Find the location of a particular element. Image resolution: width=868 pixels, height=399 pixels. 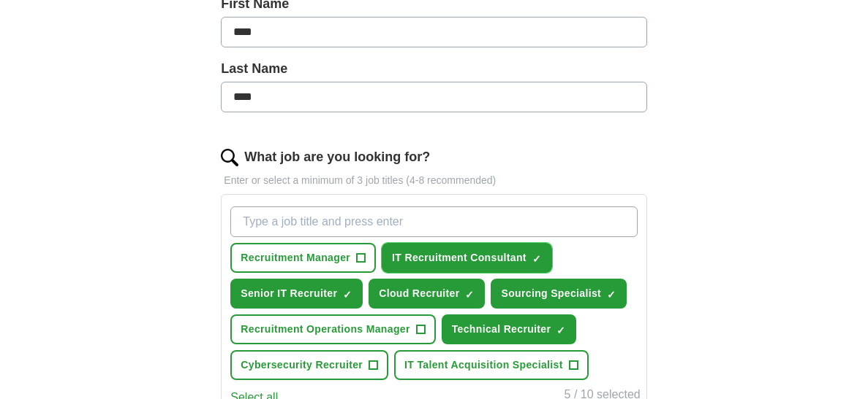

button: Cybersecurity Recruiter is located at coordinates (310, 365).